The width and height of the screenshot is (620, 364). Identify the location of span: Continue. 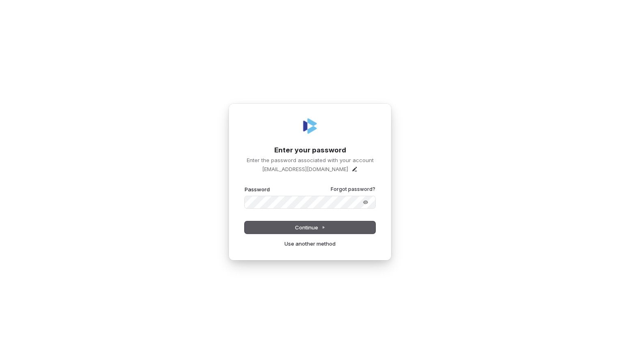
(310, 228).